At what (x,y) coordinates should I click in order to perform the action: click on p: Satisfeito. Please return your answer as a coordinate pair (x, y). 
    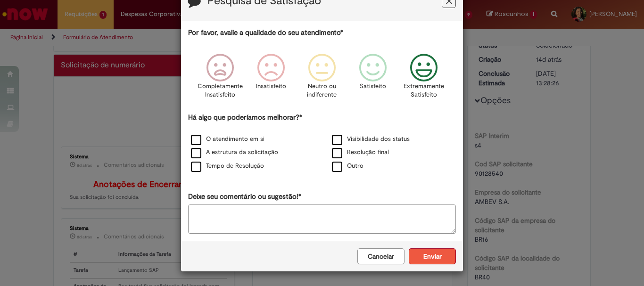
    Looking at the image, I should click on (373, 86).